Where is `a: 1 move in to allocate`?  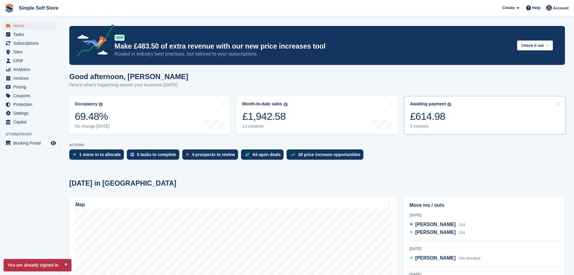
a: 1 move in to allocate is located at coordinates (98, 156).